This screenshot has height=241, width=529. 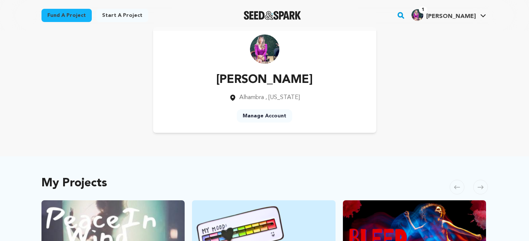 What do you see at coordinates (67, 15) in the screenshot?
I see `a: Fund a project` at bounding box center [67, 15].